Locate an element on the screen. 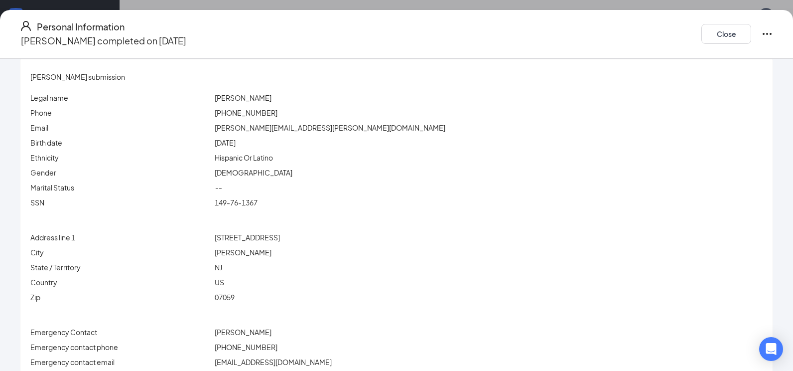  p: Emergency contact phone is located at coordinates (121, 347).